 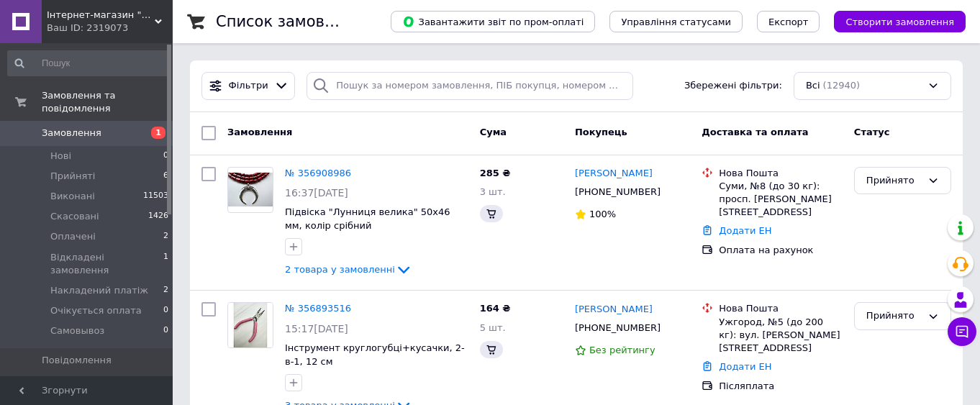 What do you see at coordinates (88, 63) in the screenshot?
I see `input: Пошук` at bounding box center [88, 63].